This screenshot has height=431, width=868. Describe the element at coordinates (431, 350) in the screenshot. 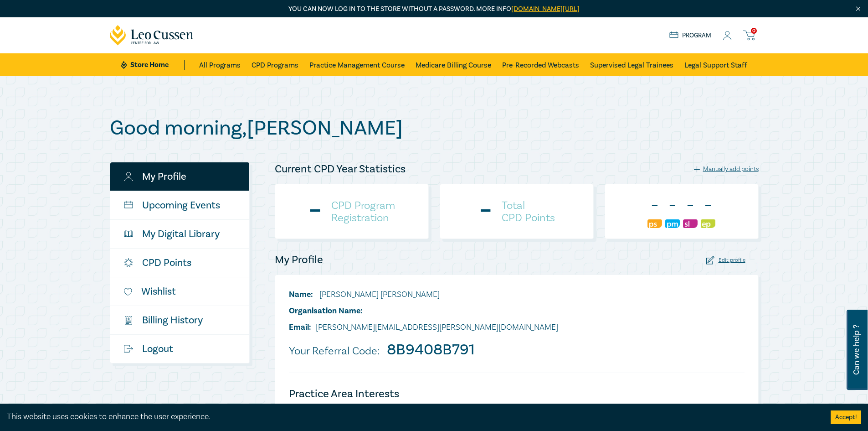

I see `strong: 8B9408B791` at that location.